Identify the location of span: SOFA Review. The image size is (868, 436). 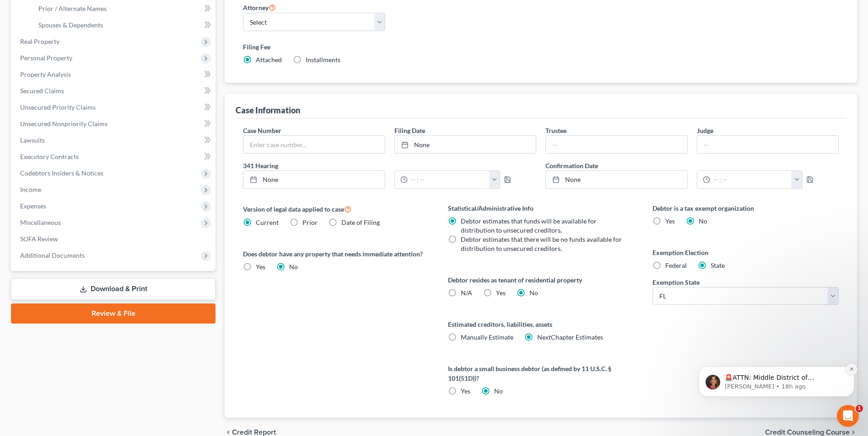
(39, 238).